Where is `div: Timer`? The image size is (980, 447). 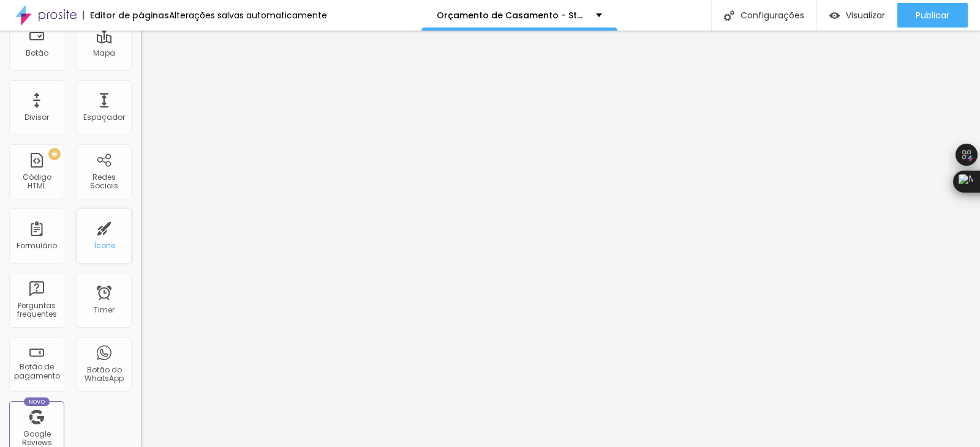
div: Timer is located at coordinates (104, 310).